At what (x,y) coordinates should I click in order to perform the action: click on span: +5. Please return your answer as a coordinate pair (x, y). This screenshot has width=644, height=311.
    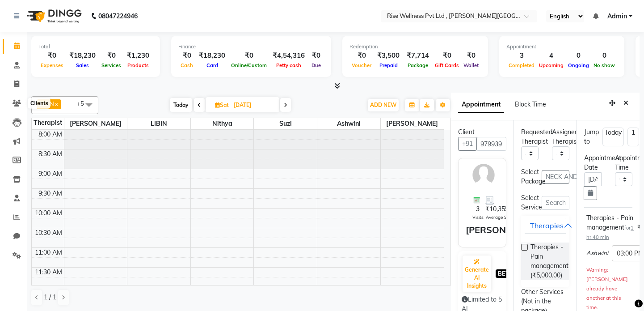
    Looking at the image, I should click on (83, 103).